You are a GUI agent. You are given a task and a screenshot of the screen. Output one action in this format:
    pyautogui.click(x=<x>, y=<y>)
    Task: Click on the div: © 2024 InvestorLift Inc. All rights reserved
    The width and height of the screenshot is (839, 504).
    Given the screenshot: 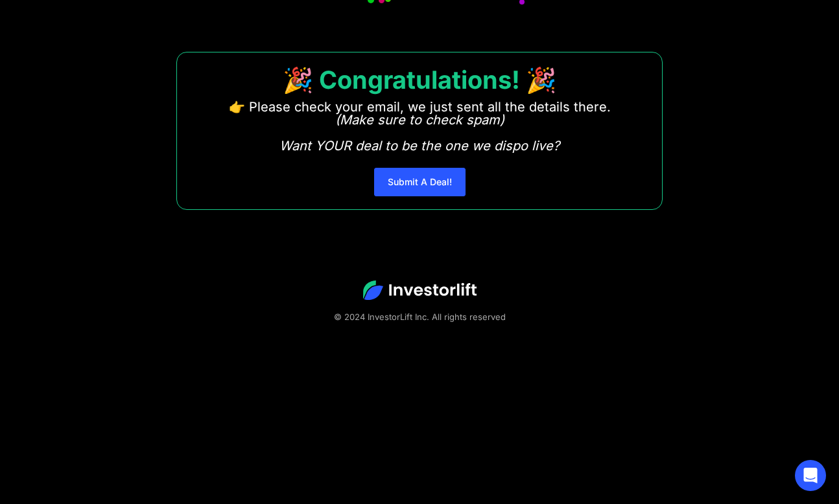 What is the action you would take?
    pyautogui.click(x=420, y=317)
    